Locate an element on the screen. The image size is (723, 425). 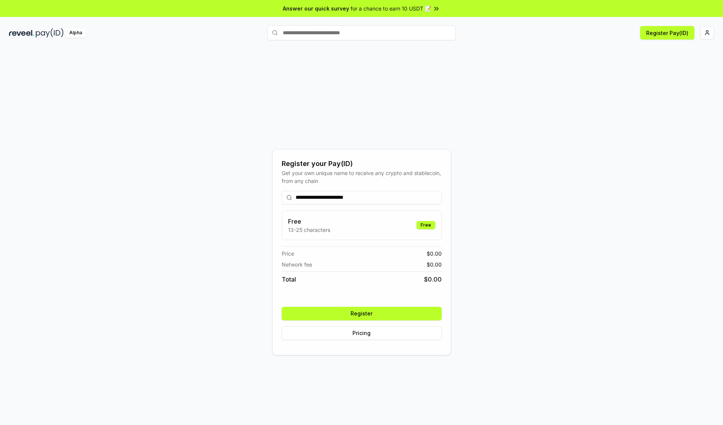
div: Free is located at coordinates (426, 225).